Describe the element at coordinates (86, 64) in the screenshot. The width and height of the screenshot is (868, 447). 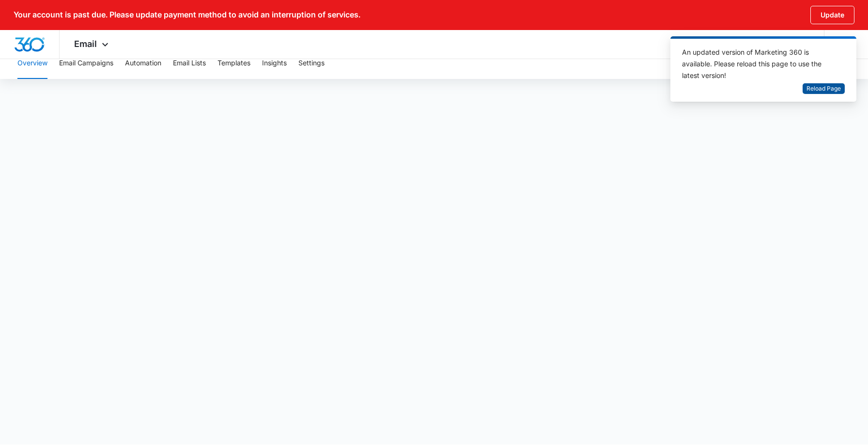
I see `button: Email Campaigns` at that location.